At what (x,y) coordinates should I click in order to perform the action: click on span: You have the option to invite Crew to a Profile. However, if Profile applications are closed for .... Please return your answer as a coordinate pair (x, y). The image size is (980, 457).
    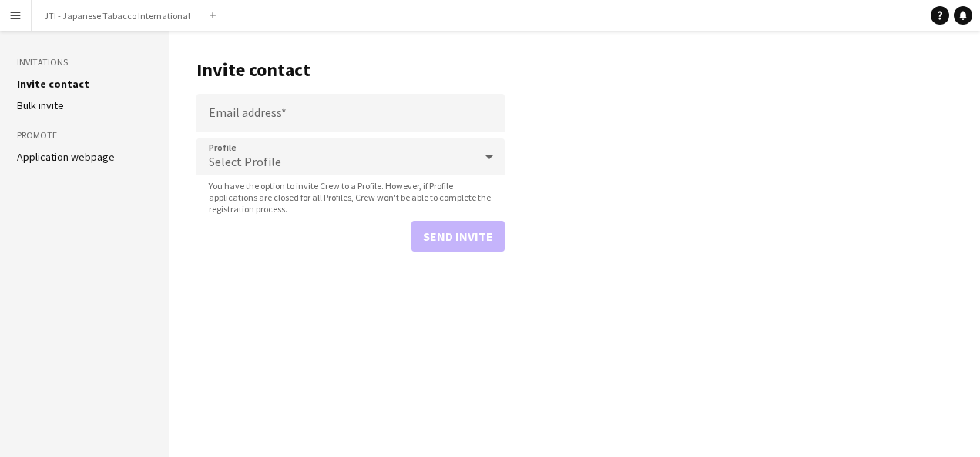
    Looking at the image, I should click on (351, 197).